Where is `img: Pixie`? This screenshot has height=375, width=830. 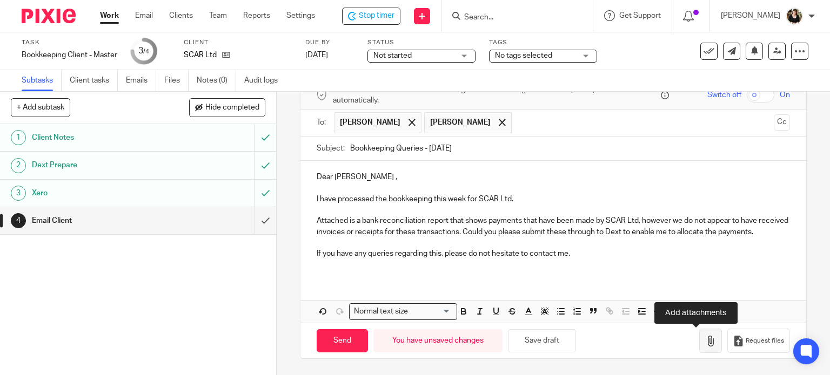
img: Pixie is located at coordinates (49, 16).